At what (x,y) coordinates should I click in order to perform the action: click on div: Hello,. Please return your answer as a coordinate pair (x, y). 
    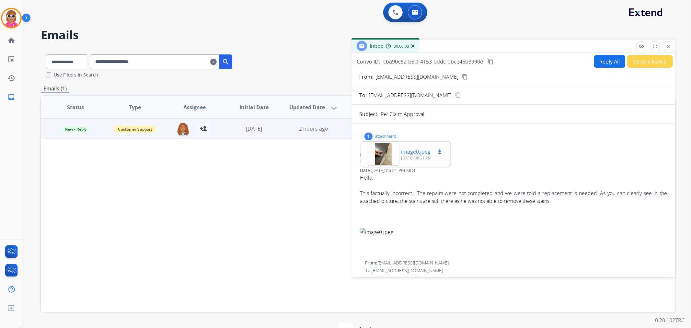
    Looking at the image, I should click on (513, 177).